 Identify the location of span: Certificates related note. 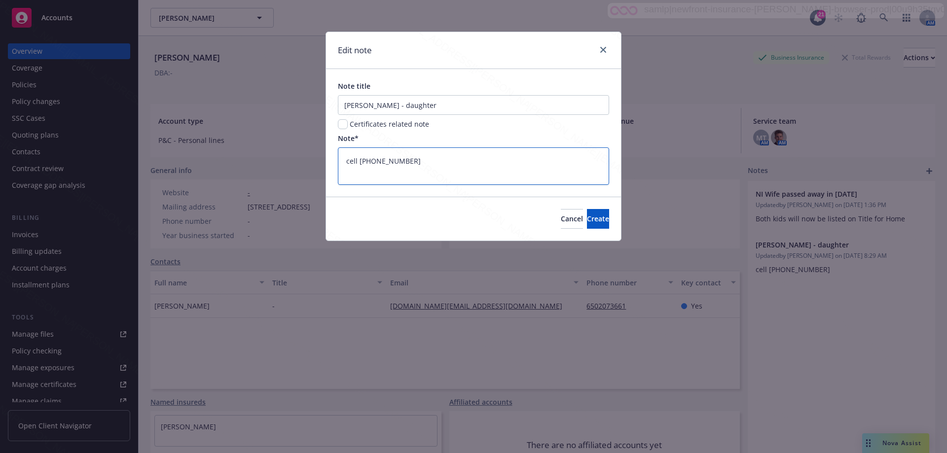
(389, 124).